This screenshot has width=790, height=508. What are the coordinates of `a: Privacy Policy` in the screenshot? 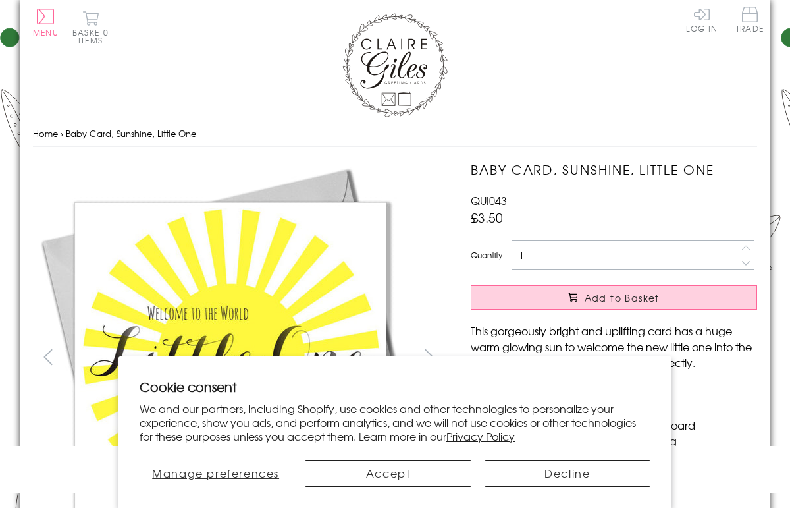 It's located at (481, 436).